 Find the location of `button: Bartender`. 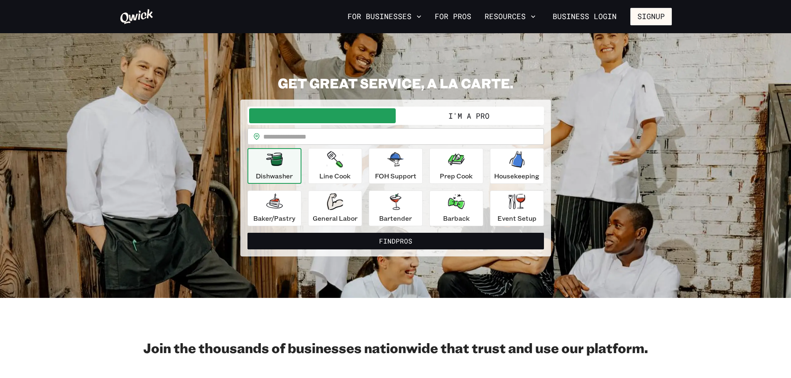

button: Bartender is located at coordinates (396, 208).